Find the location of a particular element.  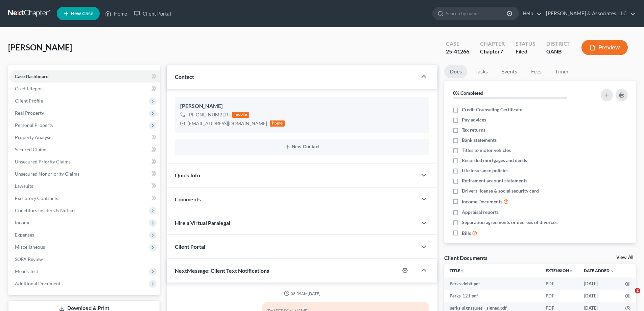

a: Extensionunfold_more is located at coordinates (559, 270).